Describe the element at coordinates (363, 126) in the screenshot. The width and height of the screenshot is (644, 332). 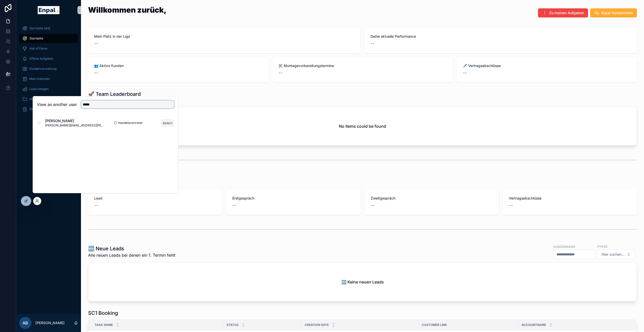
I see `h2: No items could be found` at that location.